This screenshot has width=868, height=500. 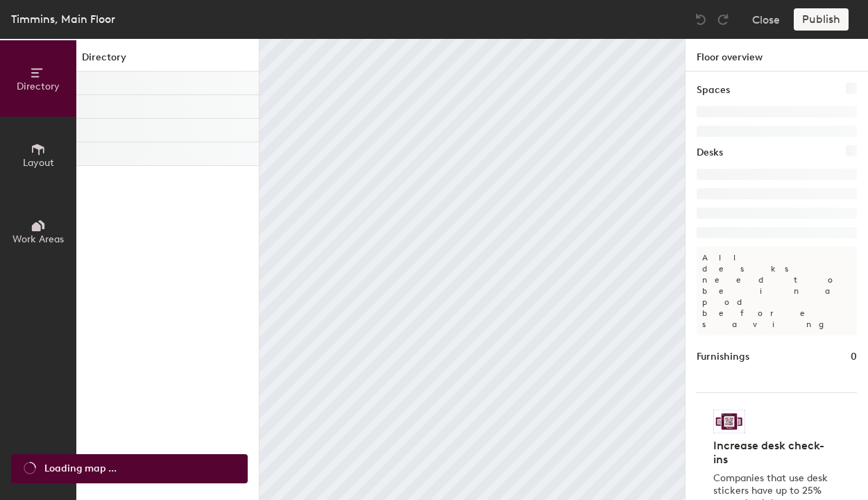 What do you see at coordinates (777, 291) in the screenshot?
I see `p: All desks need to be in a pod before saving` at bounding box center [777, 291].